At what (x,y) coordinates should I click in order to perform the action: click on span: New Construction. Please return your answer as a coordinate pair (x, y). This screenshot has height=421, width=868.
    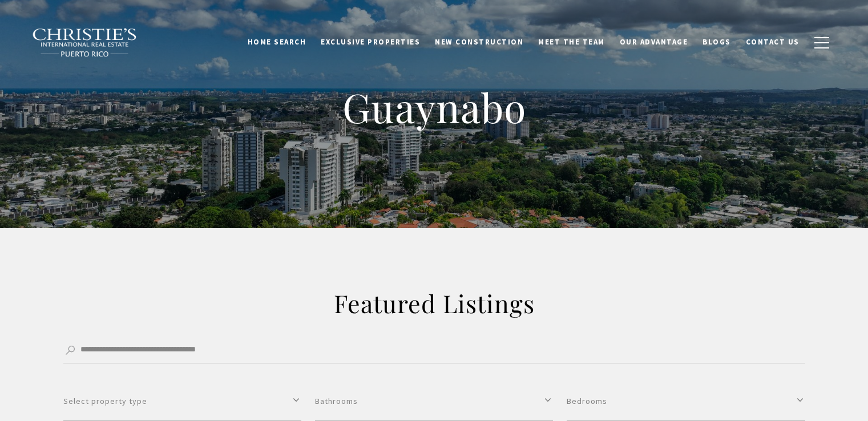
    Looking at the image, I should click on (479, 42).